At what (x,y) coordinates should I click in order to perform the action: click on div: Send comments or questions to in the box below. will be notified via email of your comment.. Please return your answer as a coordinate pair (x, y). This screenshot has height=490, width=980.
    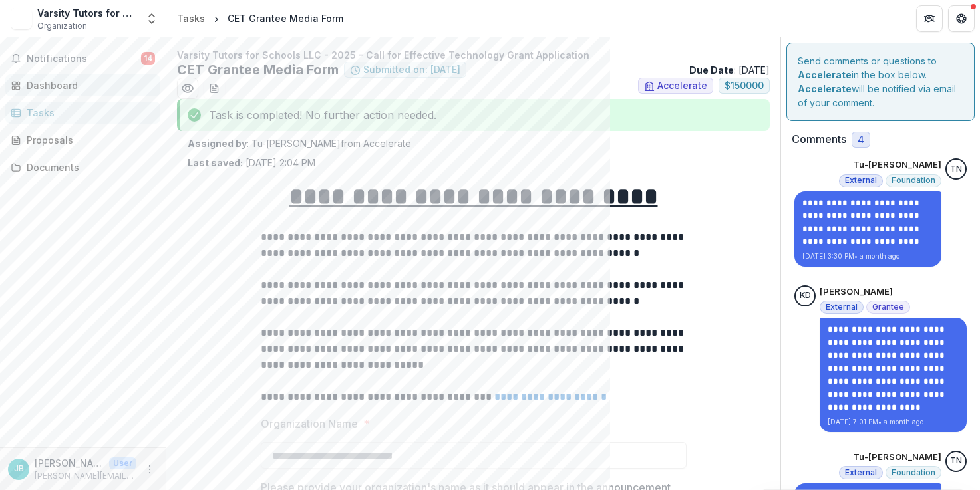
    Looking at the image, I should click on (880, 82).